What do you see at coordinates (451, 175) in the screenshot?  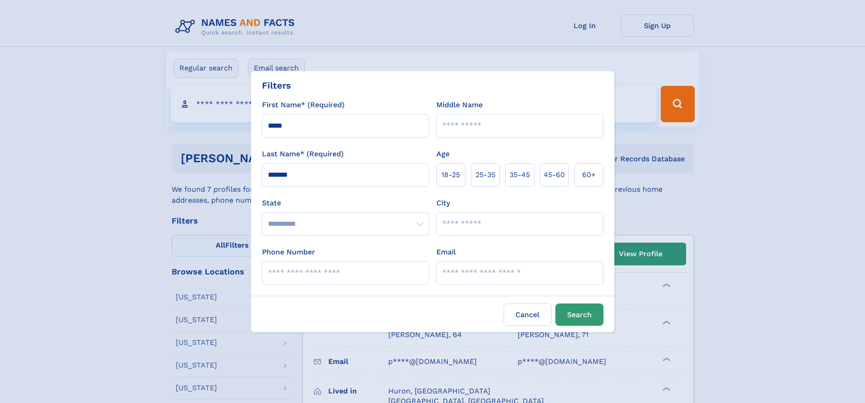 I see `span: 18‑25` at bounding box center [451, 175].